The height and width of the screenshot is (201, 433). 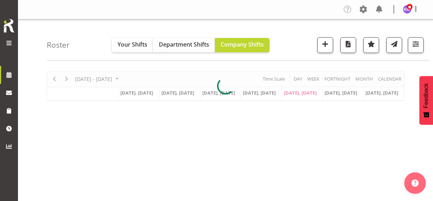 I want to click on span: Company Shifts, so click(x=242, y=45).